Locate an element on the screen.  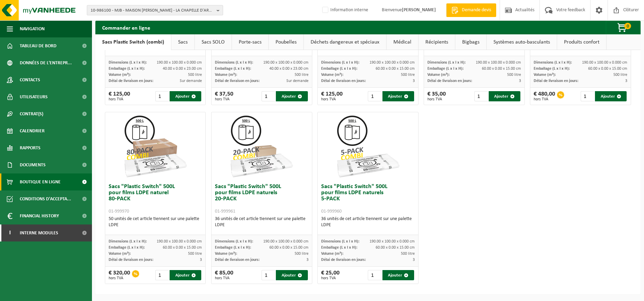
label: Information interne is located at coordinates (345, 10).